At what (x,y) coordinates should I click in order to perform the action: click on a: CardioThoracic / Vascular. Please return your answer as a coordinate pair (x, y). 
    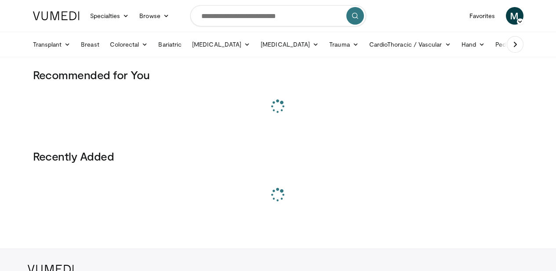
    Looking at the image, I should click on (410, 44).